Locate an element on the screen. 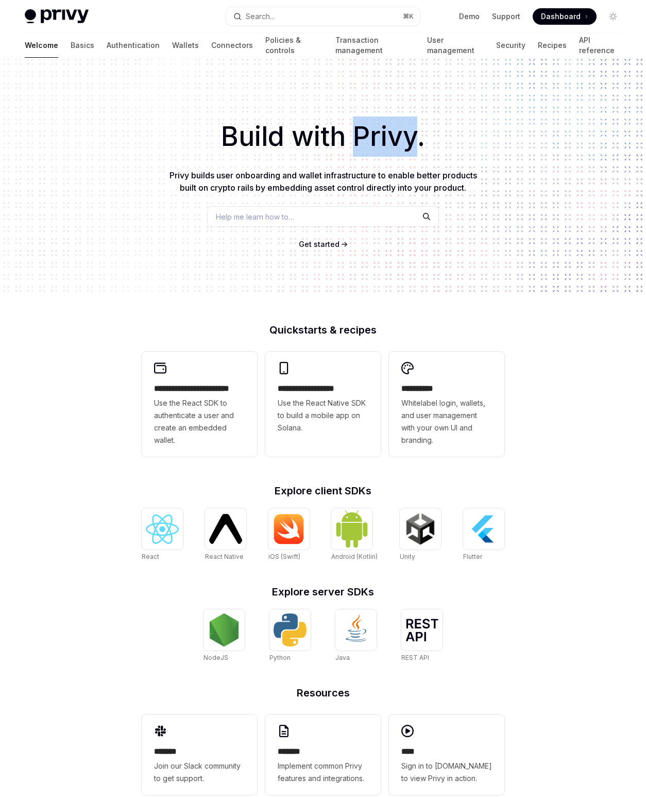  a: JavaJava is located at coordinates (356, 636).